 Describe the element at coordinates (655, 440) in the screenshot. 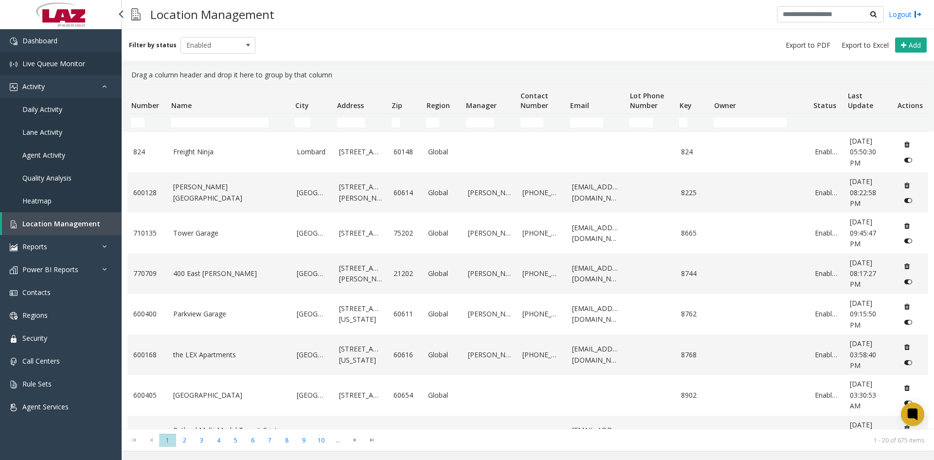

I see `kendo-pager-info: 1 - 20 of 675 items` at that location.